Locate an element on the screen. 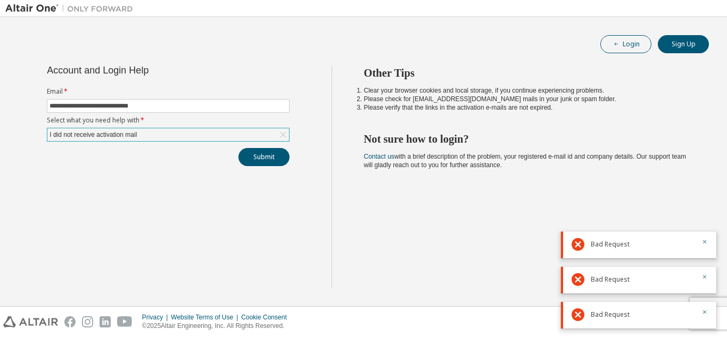 This screenshot has height=337, width=727. p: © 2025 Altair Engineering, Inc. All Rights Reserved. is located at coordinates (218, 326).